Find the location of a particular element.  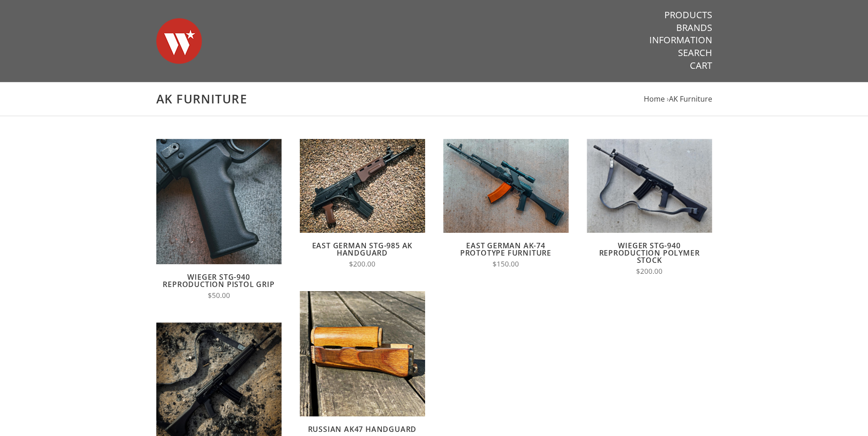

a: East German AK-74 Prototype Furniture is located at coordinates (506, 249).